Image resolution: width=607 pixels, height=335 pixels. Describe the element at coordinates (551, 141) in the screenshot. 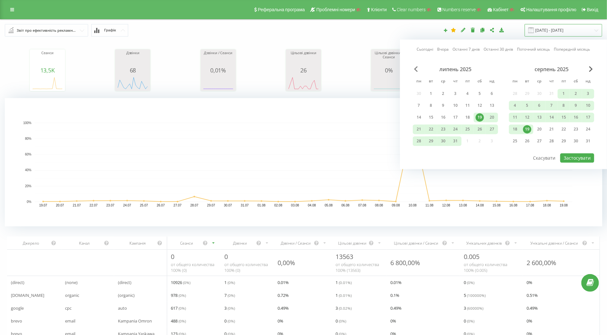

I see `div: чт 28 серп 2025 р.` at that location.